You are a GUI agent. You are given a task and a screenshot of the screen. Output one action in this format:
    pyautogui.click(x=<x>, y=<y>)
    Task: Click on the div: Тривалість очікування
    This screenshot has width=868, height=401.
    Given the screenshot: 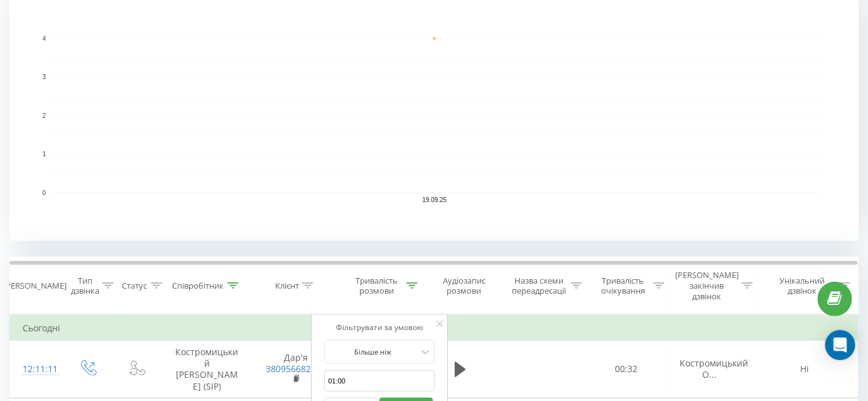 What is the action you would take?
    pyautogui.click(x=623, y=286)
    